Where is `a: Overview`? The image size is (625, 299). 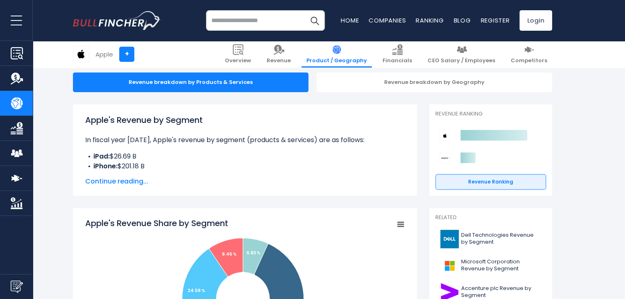
a: Overview is located at coordinates (238, 54).